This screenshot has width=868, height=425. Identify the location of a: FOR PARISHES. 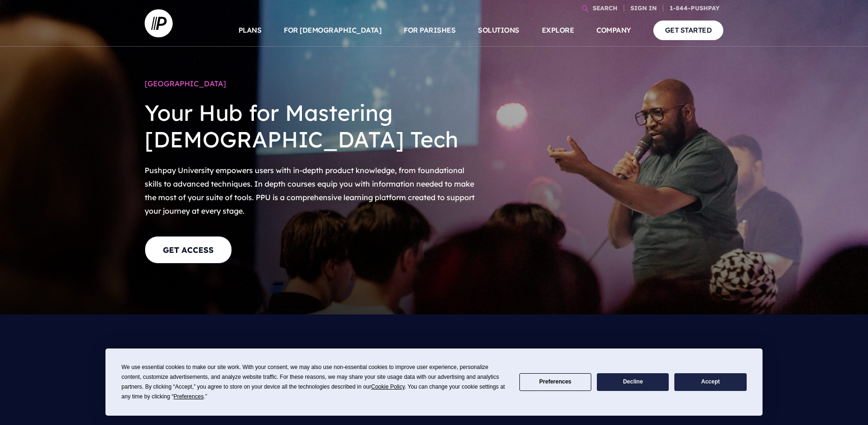
(429, 30).